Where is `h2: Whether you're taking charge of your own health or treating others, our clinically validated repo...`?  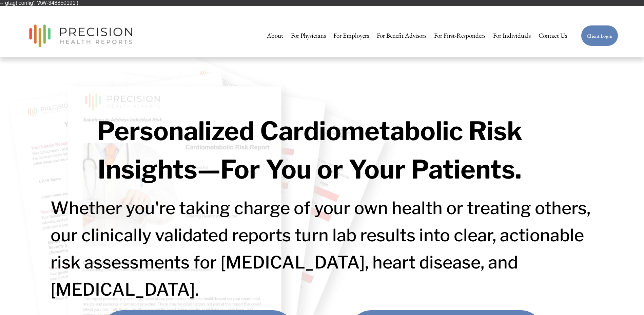 h2: Whether you're taking charge of your own health or treating others, our clinically validated repo... is located at coordinates (322, 249).